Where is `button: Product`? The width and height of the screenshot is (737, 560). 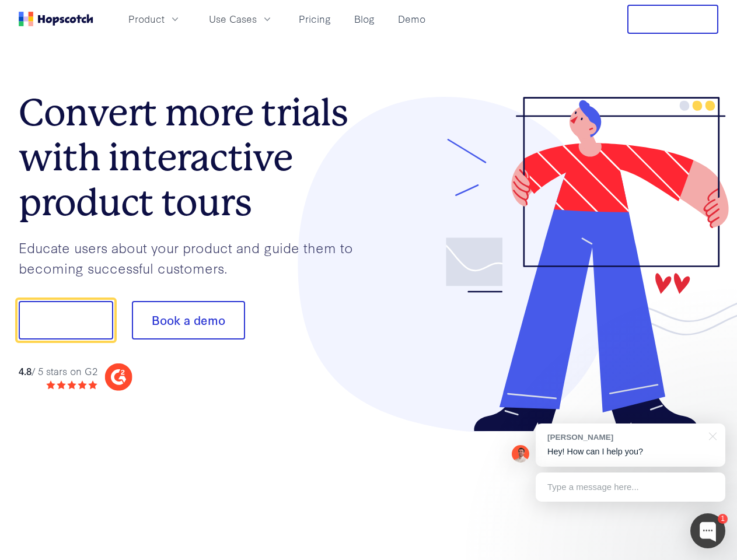
button: Product is located at coordinates (155, 19).